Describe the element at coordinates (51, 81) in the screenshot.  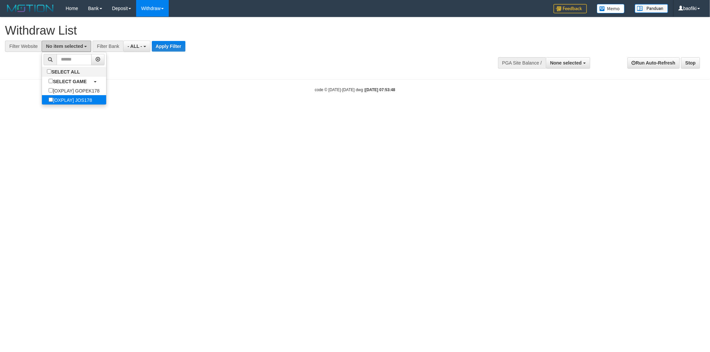
I see `input: SELECT GAME` at that location.